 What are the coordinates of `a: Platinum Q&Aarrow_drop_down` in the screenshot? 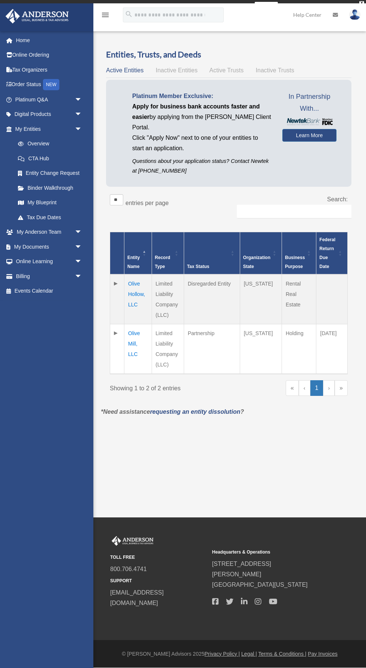 It's located at (49, 100).